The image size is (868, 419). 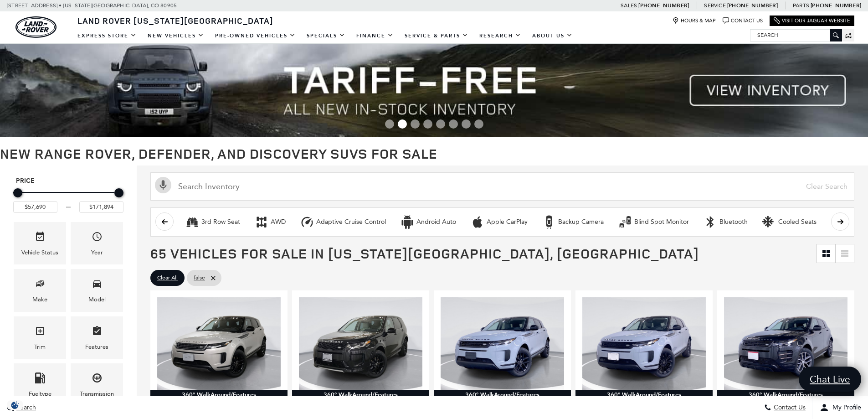 I want to click on span: Go to slide 8, so click(x=479, y=124).